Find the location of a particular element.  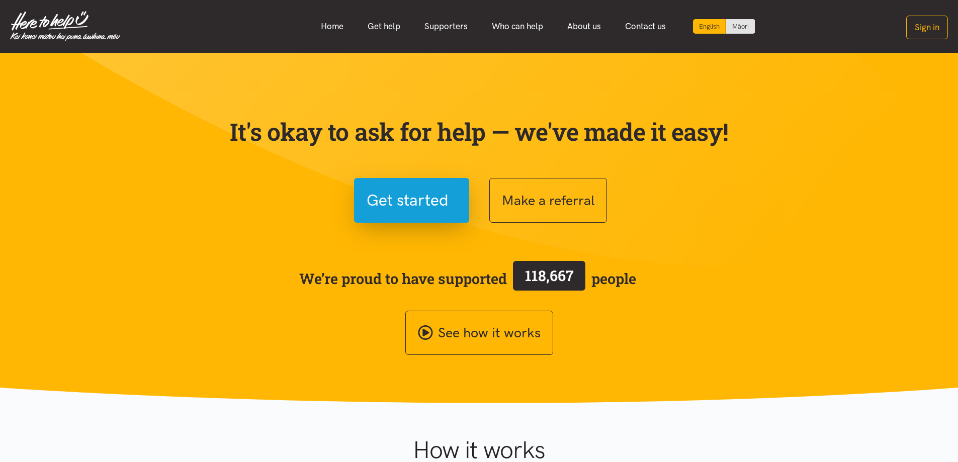

span: Get started is located at coordinates (407, 200).